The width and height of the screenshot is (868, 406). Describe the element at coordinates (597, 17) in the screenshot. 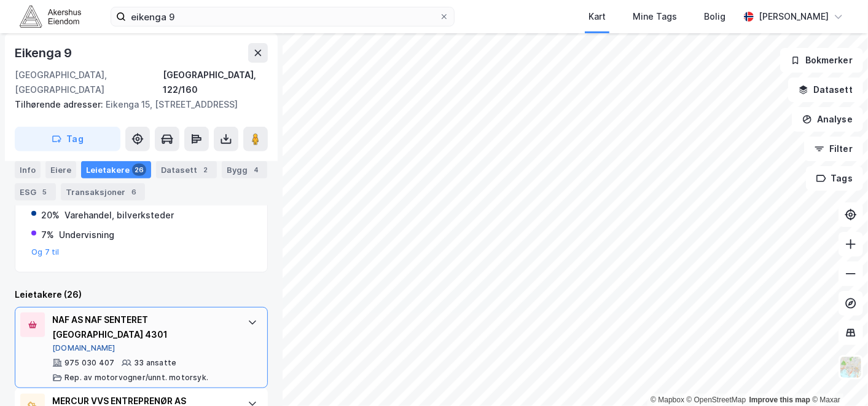

I see `div: Kart` at that location.